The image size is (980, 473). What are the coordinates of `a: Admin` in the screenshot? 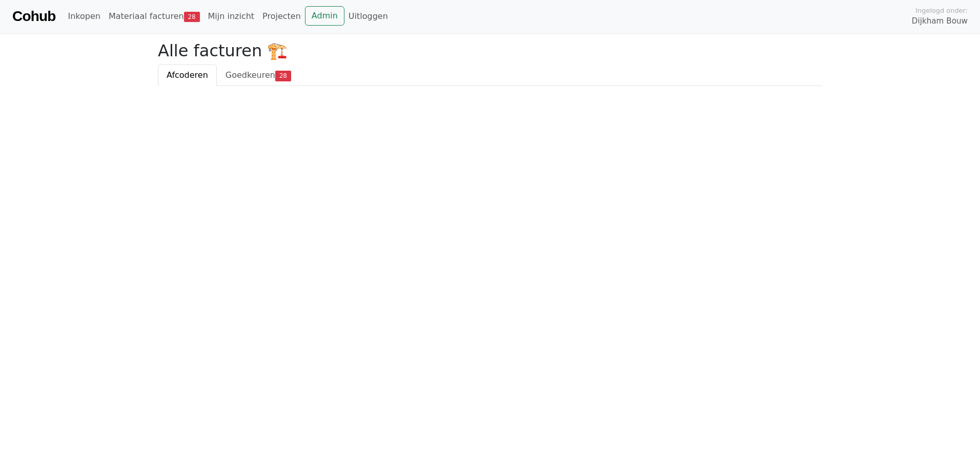 It's located at (324, 16).